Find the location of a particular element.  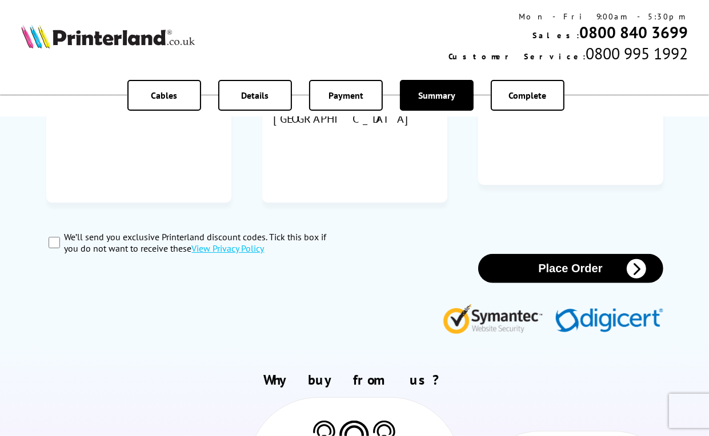

span: Summary is located at coordinates (436, 95).